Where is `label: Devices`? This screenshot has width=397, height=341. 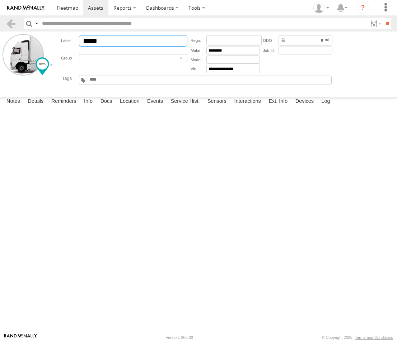
label: Devices is located at coordinates (304, 102).